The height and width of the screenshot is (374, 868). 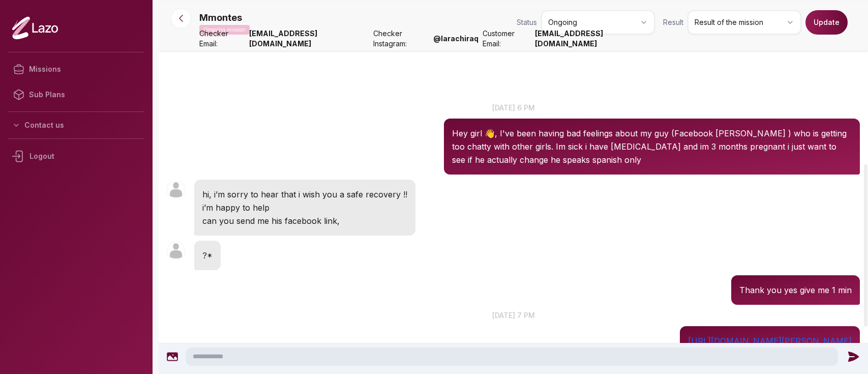 I want to click on p: hi, i’m sorry to hear that i wish you a safe recovery !!, so click(x=305, y=194).